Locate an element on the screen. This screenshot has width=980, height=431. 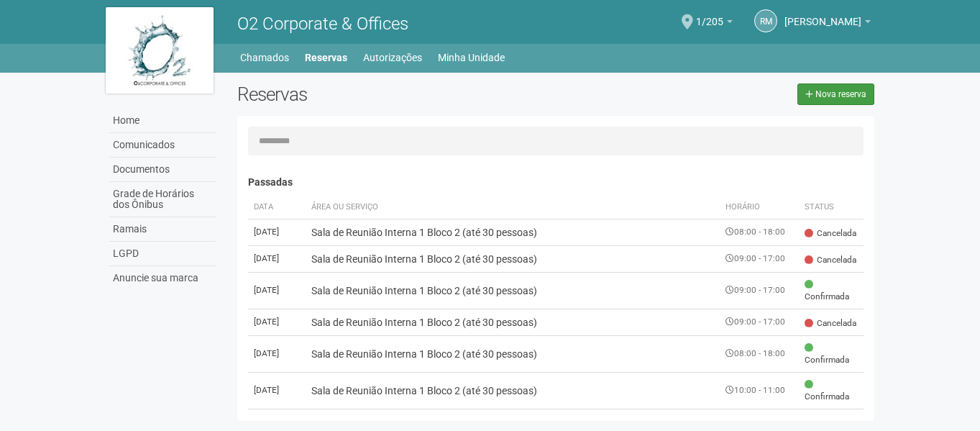
th: Área ou Serviço is located at coordinates (512, 207).